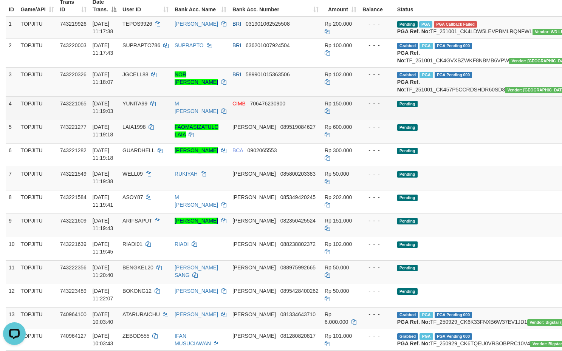 The height and width of the screenshot is (351, 562). I want to click on span: Rp 6.000.000, so click(336, 318).